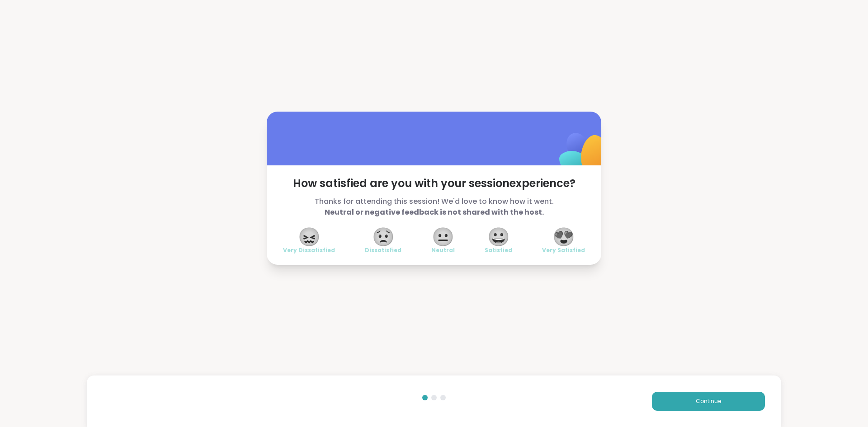 Image resolution: width=868 pixels, height=427 pixels. What do you see at coordinates (434, 183) in the screenshot?
I see `span: How satisfied are you with your session experience?` at bounding box center [434, 183].